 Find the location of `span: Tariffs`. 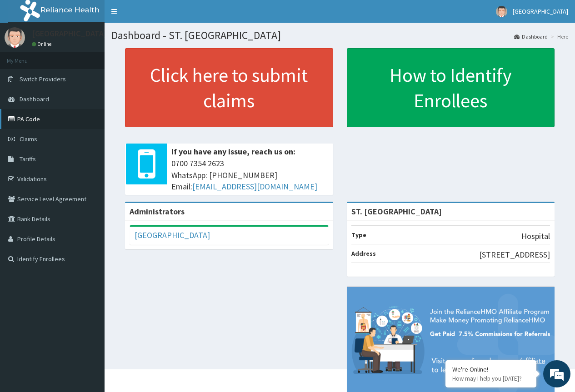

span: Tariffs is located at coordinates (28, 159).